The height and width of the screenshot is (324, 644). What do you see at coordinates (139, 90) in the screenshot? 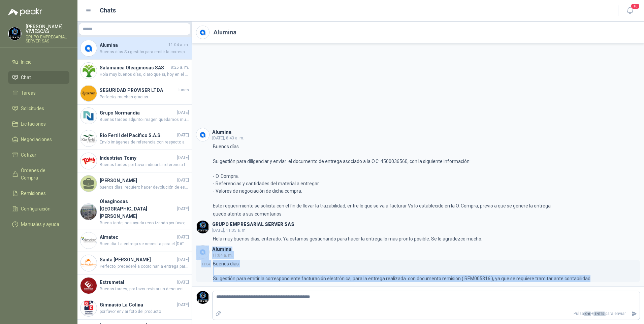
I see `h4: SEGURIDAD PROVISER LTDA` at bounding box center [139, 90].